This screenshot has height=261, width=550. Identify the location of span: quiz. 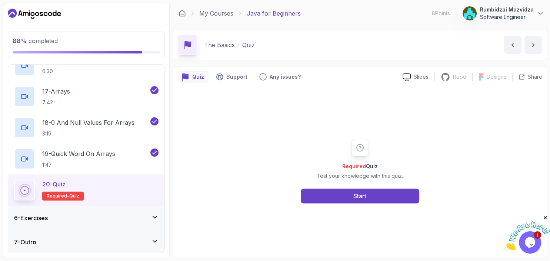
(74, 196).